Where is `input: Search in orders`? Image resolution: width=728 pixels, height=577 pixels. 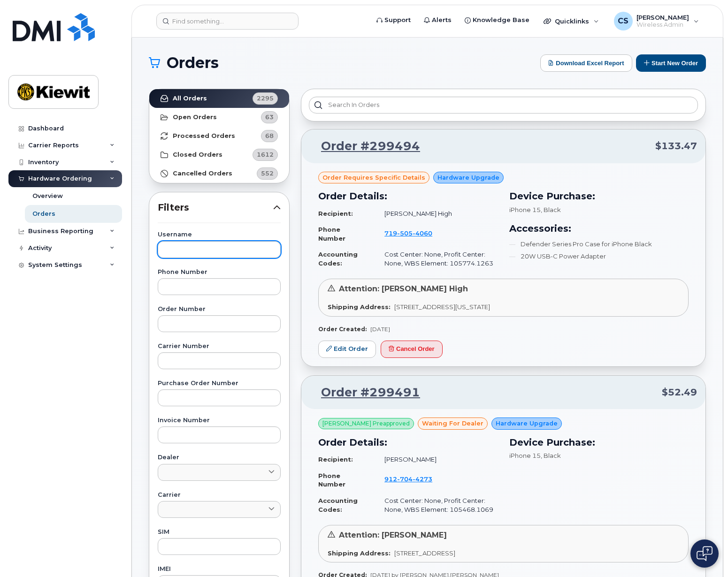 input: Search in orders is located at coordinates (503, 105).